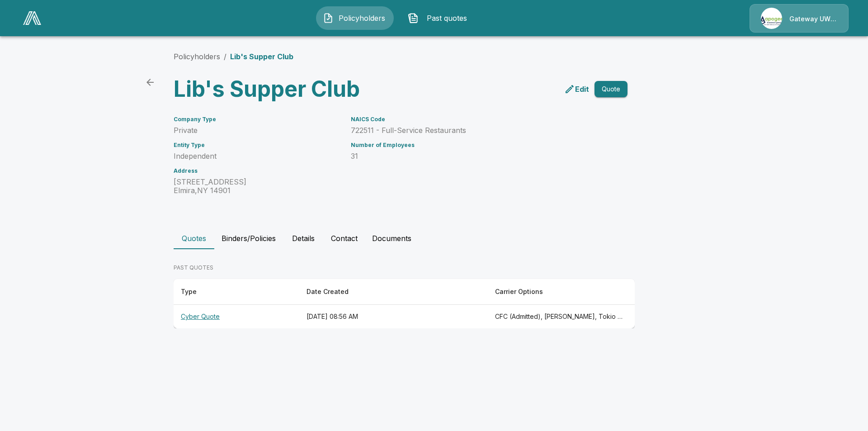  I want to click on h6: Entity Type, so click(257, 145).